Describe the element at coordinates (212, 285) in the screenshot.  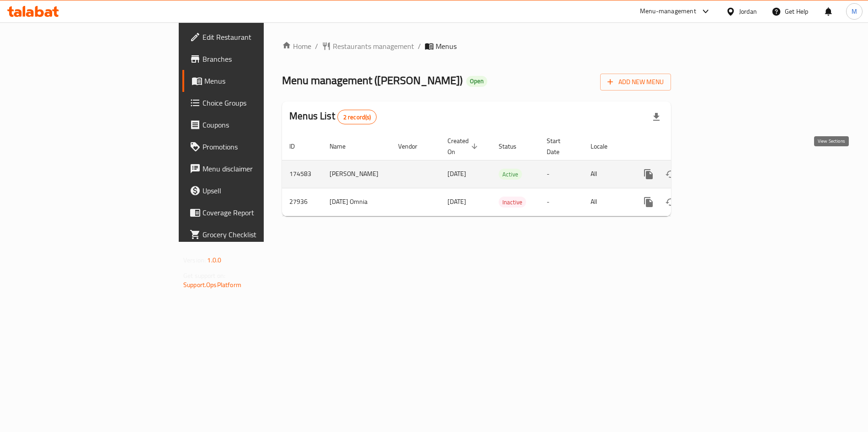
I see `a: Support.OpsPlatform` at that location.